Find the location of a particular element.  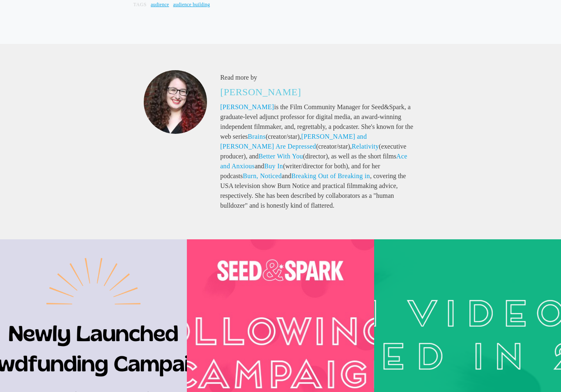

a: Brains is located at coordinates (257, 136).